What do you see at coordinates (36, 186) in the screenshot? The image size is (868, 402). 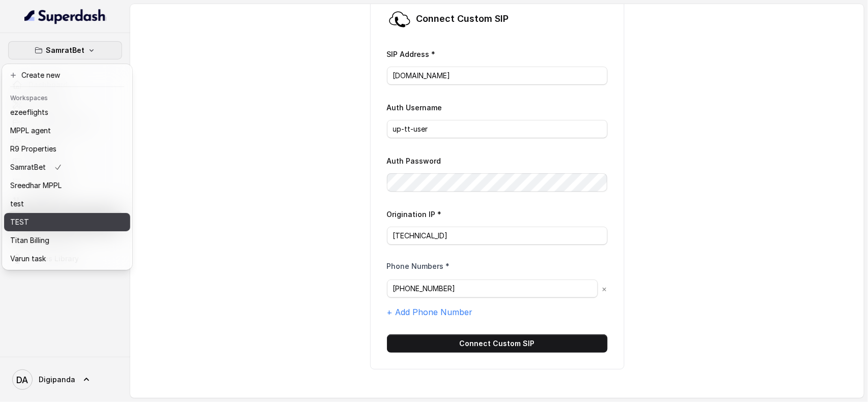 I see `p: Sreedhar MPPL` at bounding box center [36, 186].